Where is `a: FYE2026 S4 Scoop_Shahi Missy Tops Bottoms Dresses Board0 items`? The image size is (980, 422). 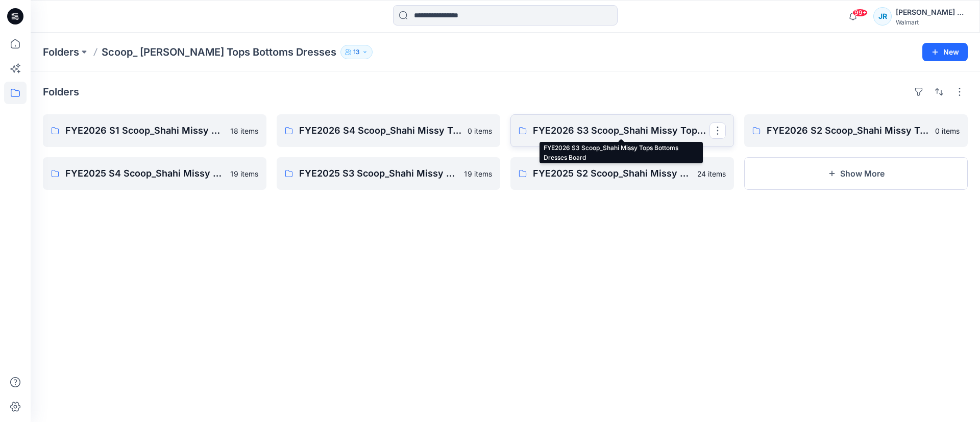
a: FYE2026 S4 Scoop_Shahi Missy Tops Bottoms Dresses Board0 items is located at coordinates (388, 130).